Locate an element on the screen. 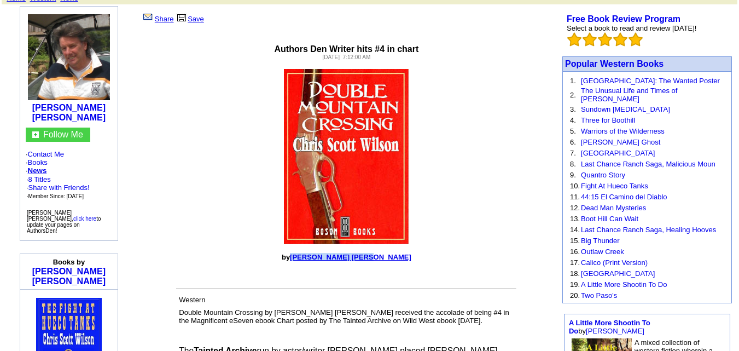  b: Free Book Review Program is located at coordinates (624, 19).